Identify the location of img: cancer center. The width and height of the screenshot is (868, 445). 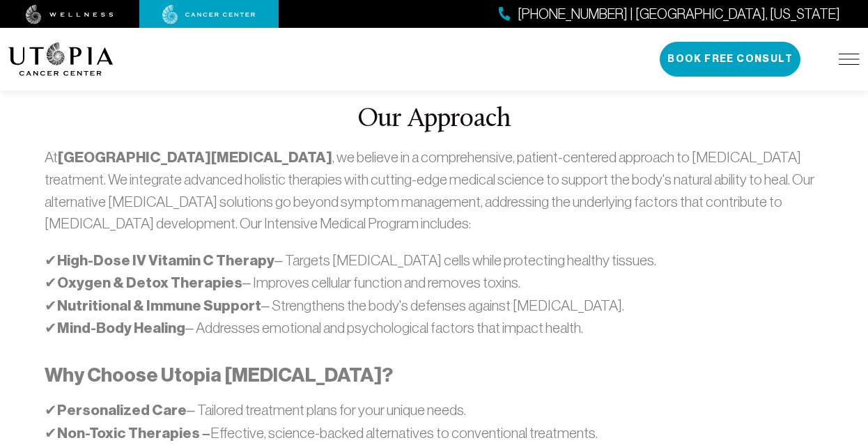
(209, 15).